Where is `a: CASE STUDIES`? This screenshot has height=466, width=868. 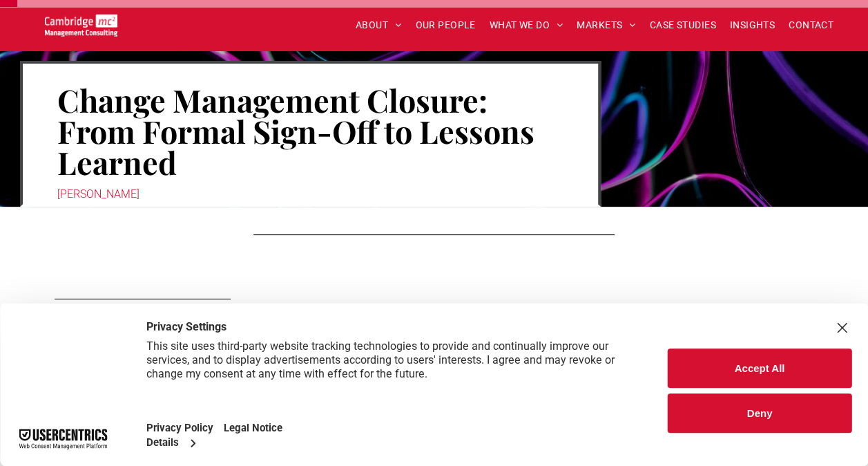 a: CASE STUDIES is located at coordinates (683, 25).